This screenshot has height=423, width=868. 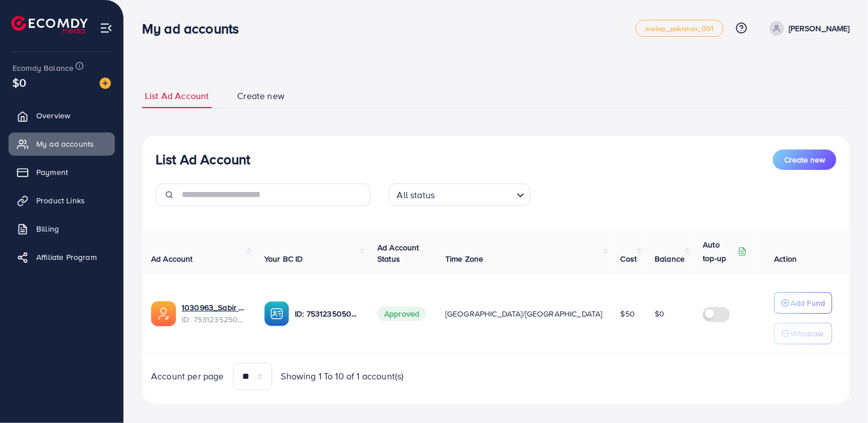 I want to click on div: Search for option, so click(x=459, y=195).